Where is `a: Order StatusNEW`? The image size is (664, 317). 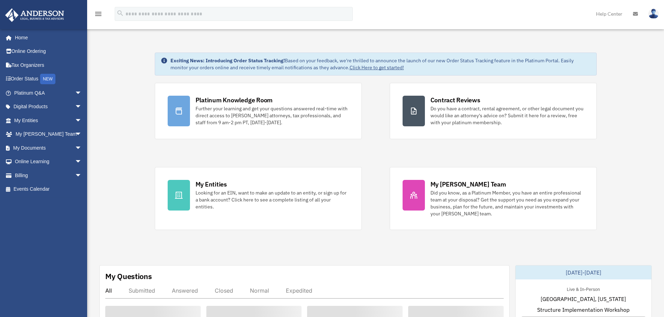 a: Order StatusNEW is located at coordinates (48, 79).